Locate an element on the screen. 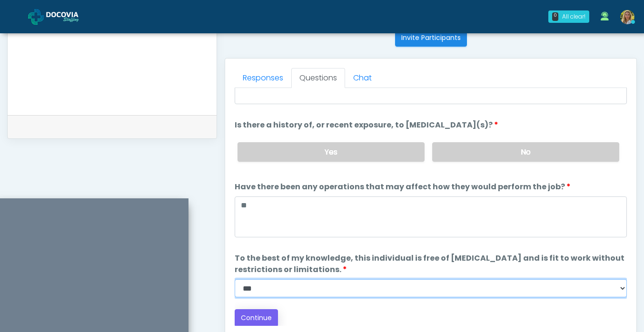 The height and width of the screenshot is (332, 644). a: 0 All clear! is located at coordinates (569, 17).